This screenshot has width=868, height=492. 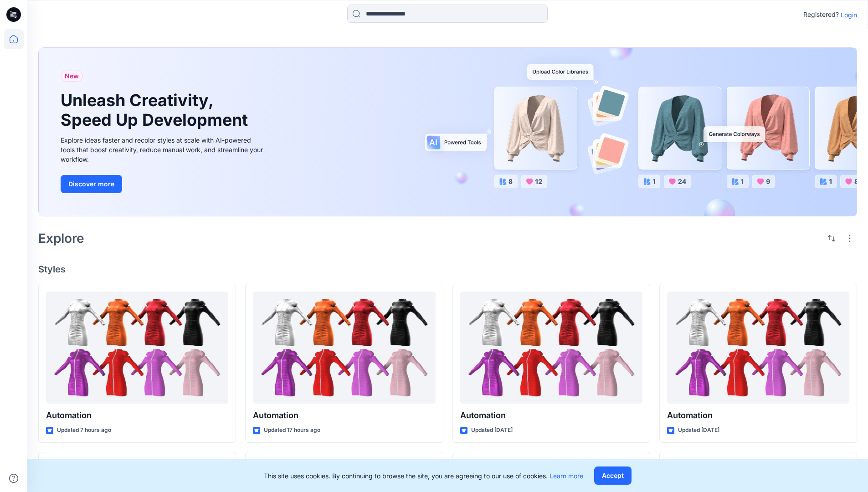 I want to click on p: Updated 17 hours ago, so click(x=292, y=430).